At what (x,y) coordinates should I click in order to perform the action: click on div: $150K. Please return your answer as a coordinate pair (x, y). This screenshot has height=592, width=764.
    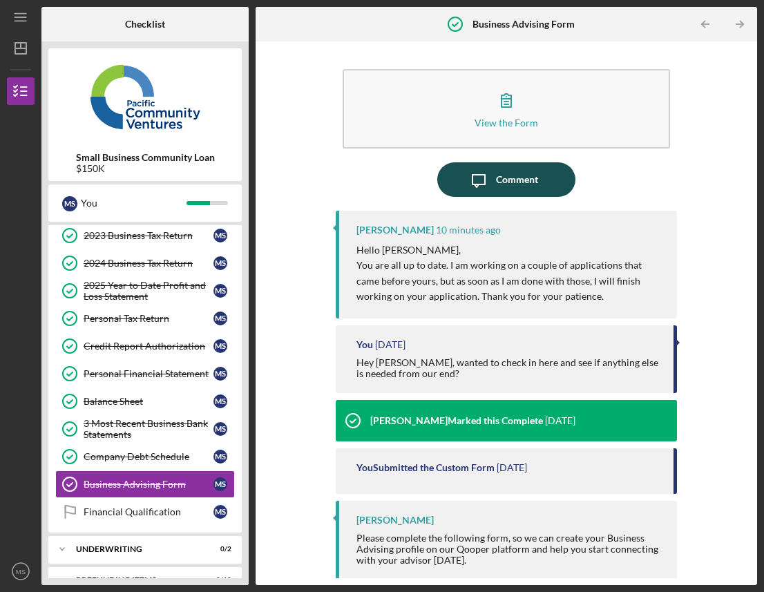
    Looking at the image, I should click on (145, 169).